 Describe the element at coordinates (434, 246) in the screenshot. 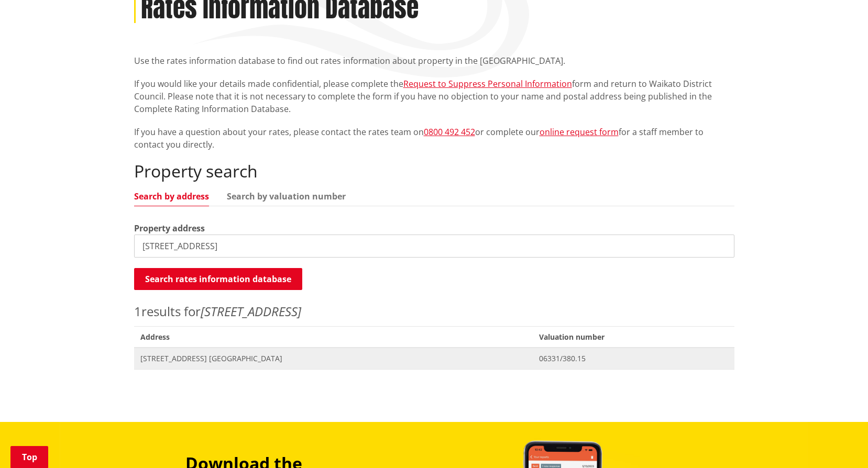

I see `input: e.g. Duke Street NGARUAWAHIA` at that location.